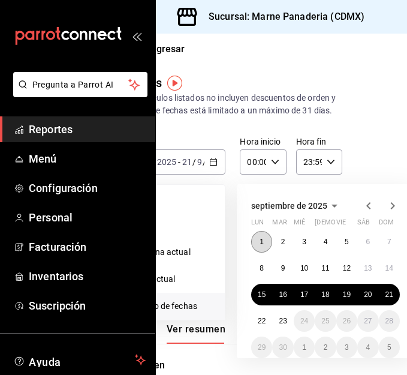  Describe the element at coordinates (325, 242) in the screenshot. I see `button: 4 de septiembre de 2025` at that location.